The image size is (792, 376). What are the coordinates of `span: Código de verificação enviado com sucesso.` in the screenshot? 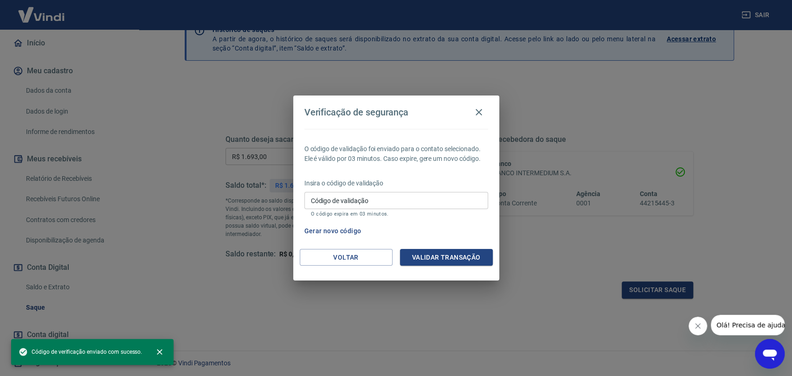 It's located at (80, 352).